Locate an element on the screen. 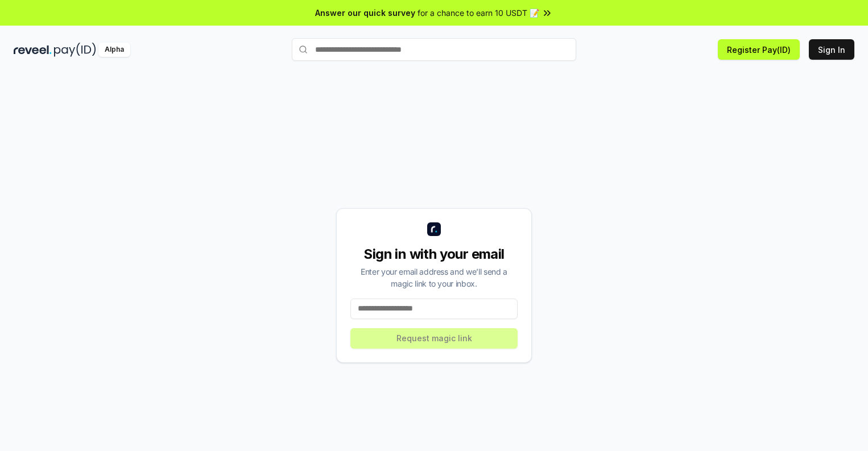 This screenshot has width=868, height=451. img: logo_small is located at coordinates (434, 230).